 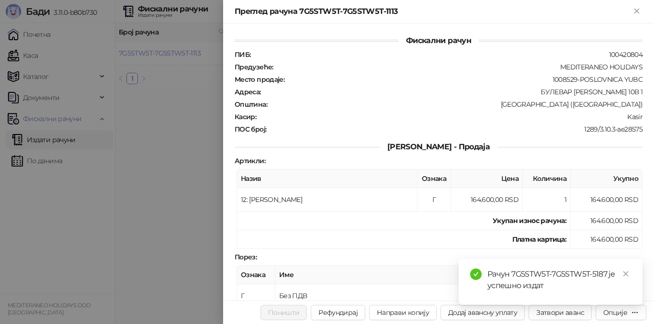 What do you see at coordinates (615, 313) in the screenshot?
I see `div: Опције` at bounding box center [615, 313].